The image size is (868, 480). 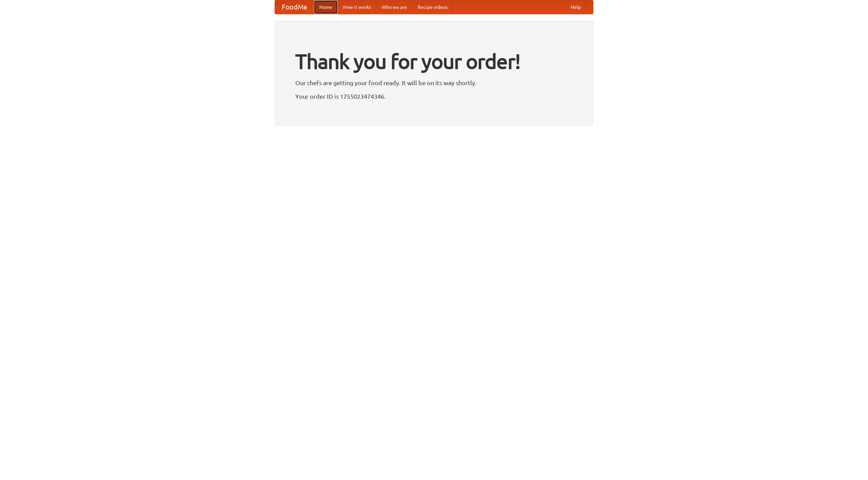 What do you see at coordinates (432, 7) in the screenshot?
I see `a: Recipe videos` at bounding box center [432, 7].